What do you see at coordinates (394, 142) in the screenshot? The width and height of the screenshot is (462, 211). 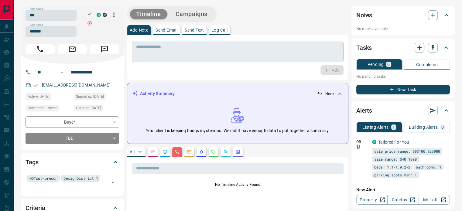 I see `a: Tailored For You` at bounding box center [394, 142].